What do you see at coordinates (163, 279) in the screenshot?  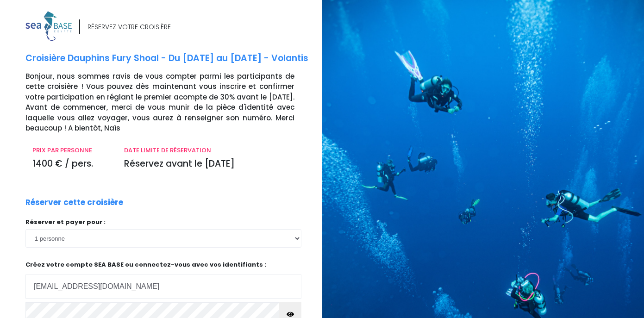 I see `p: Créez votre compte SEA BASE ou connectez-vous avec vos identifiants :` at bounding box center [163, 279].